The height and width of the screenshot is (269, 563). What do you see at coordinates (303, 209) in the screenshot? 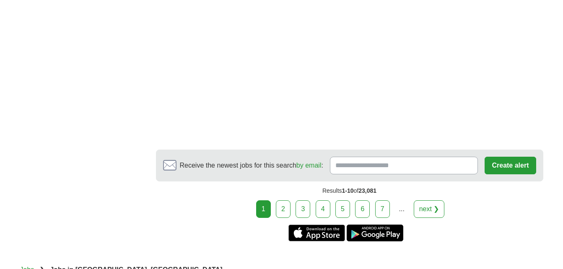
I see `a: 3` at bounding box center [303, 209].